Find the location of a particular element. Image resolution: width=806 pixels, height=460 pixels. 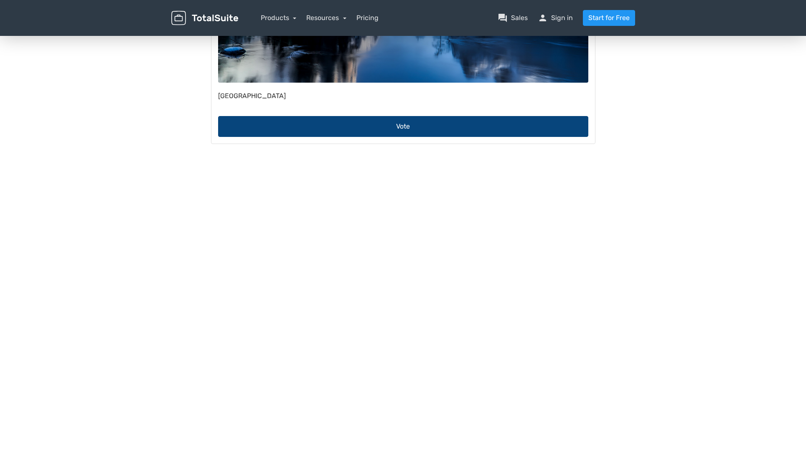

a: personSign in is located at coordinates (555, 18).